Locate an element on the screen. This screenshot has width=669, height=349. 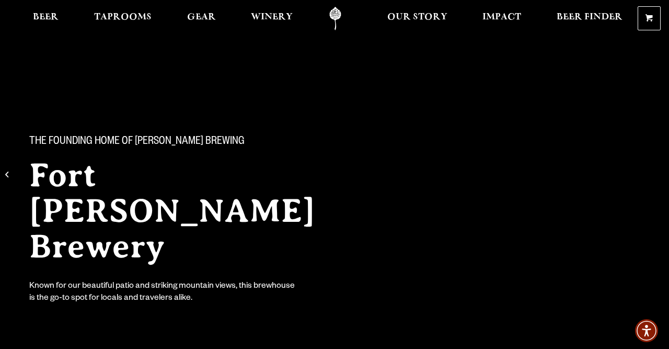
span: Winery is located at coordinates (272, 17).